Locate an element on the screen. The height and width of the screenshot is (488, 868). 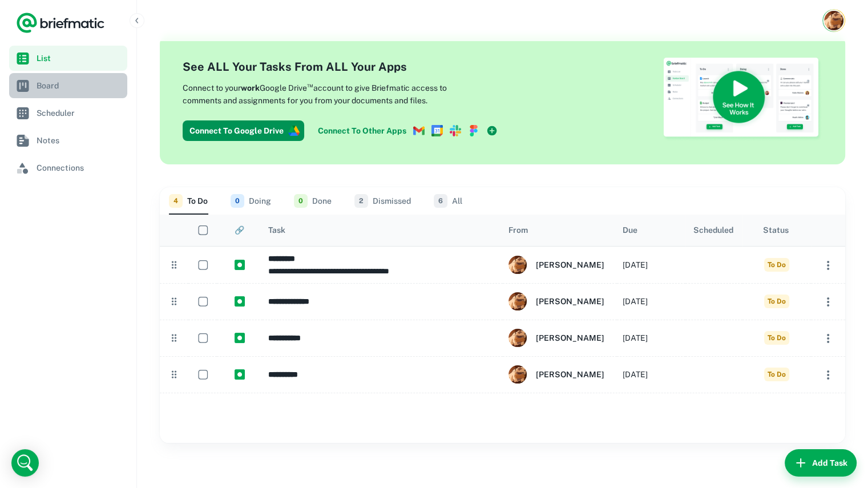
button: Dismissed is located at coordinates (382, 201).